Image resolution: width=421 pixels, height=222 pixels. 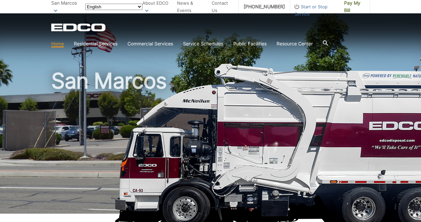 I want to click on h1: San Marcos, so click(x=211, y=143).